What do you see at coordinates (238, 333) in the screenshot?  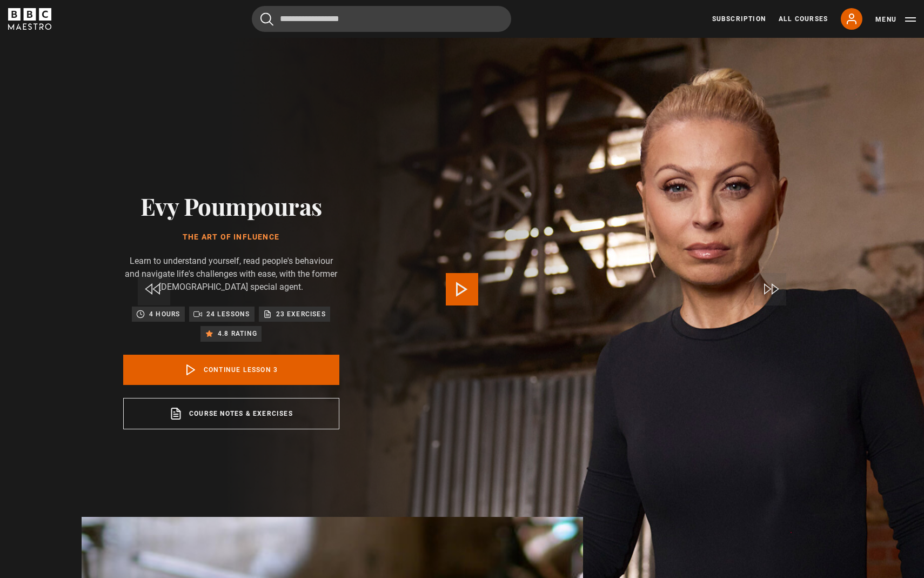 I see `p: 4.8 rating` at bounding box center [238, 333].